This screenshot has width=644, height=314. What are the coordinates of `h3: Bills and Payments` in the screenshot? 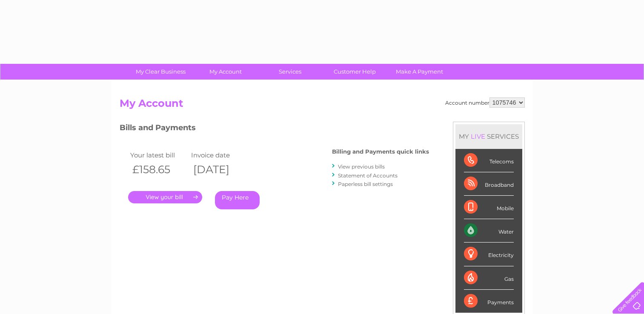 It's located at (274, 129).